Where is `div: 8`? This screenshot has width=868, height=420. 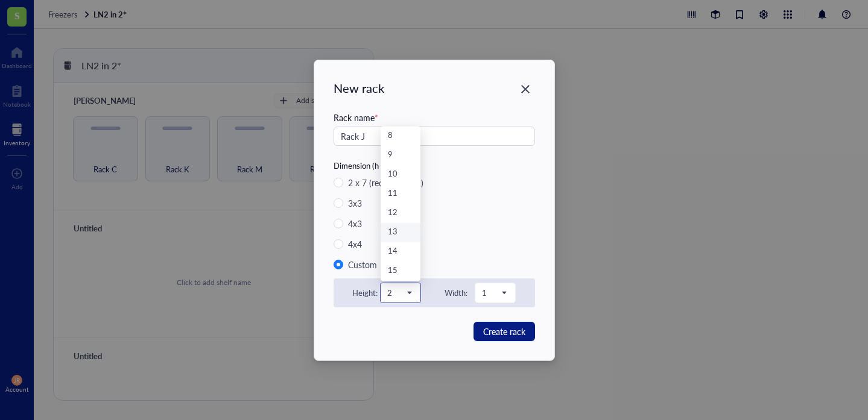 div: 8 is located at coordinates (401, 136).